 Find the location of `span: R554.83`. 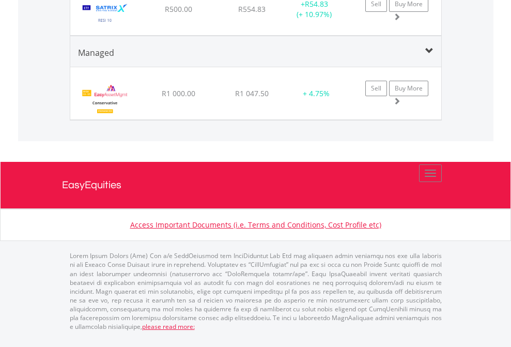

span: R554.83 is located at coordinates (252, 9).